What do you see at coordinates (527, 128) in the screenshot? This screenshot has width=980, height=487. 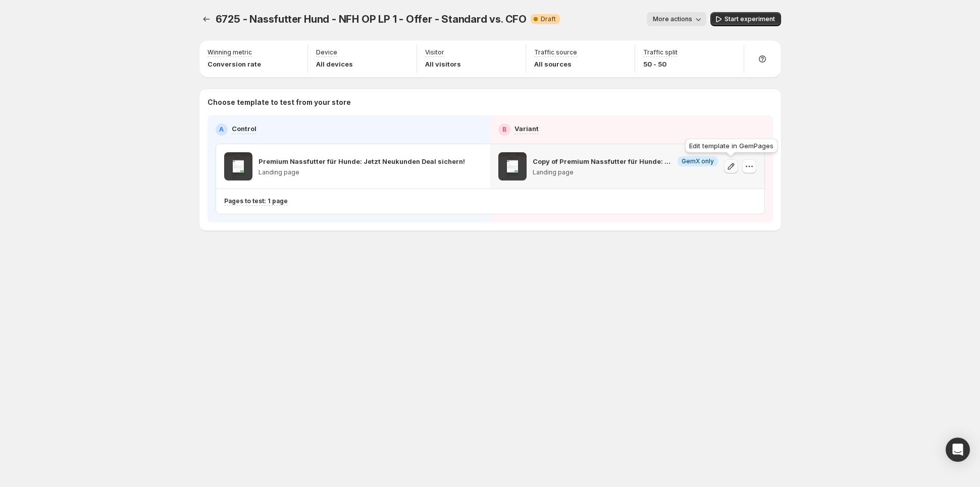 I see `p: Variant` at bounding box center [527, 128].